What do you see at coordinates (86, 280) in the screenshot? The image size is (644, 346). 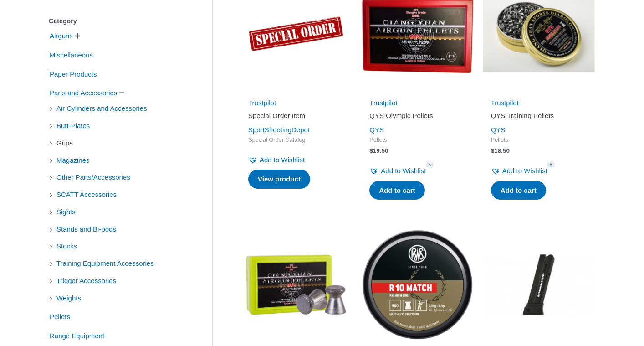 I see `a: Trigger Accessories` at bounding box center [86, 280].